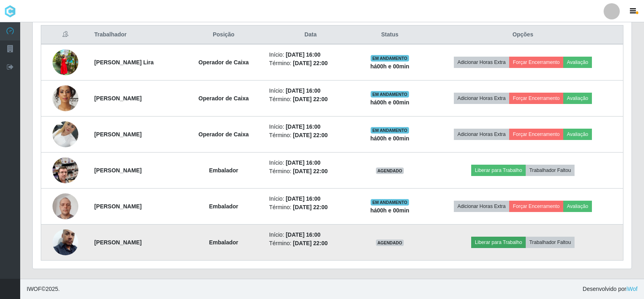 This screenshot has width=644, height=299. I want to click on img: 1732924374350.jpeg, so click(66, 62).